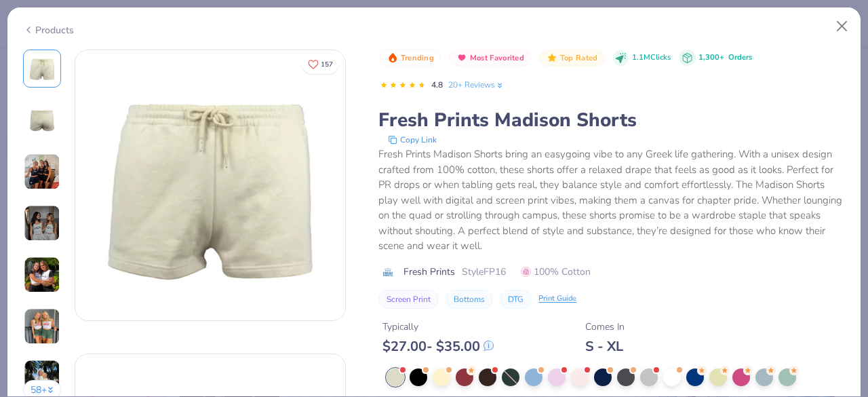  I want to click on span: 1.1M Clicks, so click(651, 58).